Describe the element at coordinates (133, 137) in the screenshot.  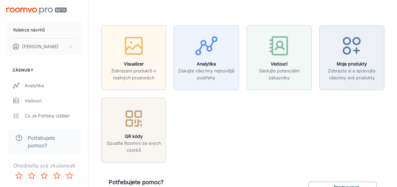
I see `h6: QR kódy` at that location.